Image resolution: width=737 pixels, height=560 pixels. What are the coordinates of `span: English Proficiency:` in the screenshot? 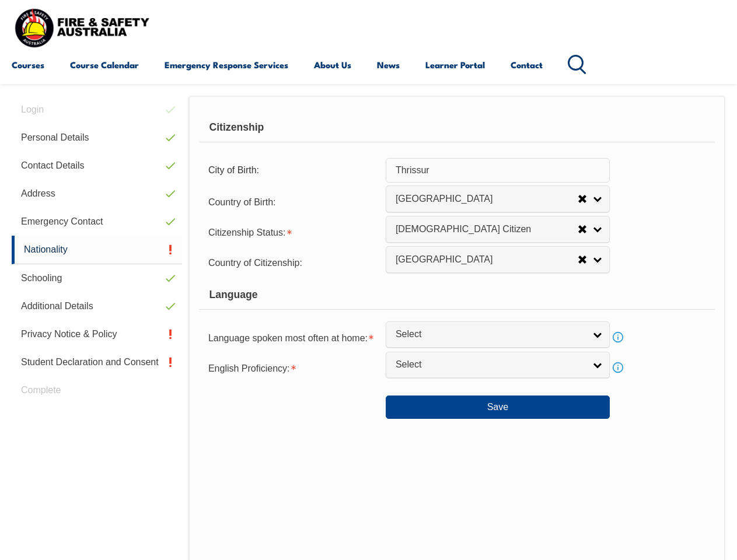 It's located at (249, 368).